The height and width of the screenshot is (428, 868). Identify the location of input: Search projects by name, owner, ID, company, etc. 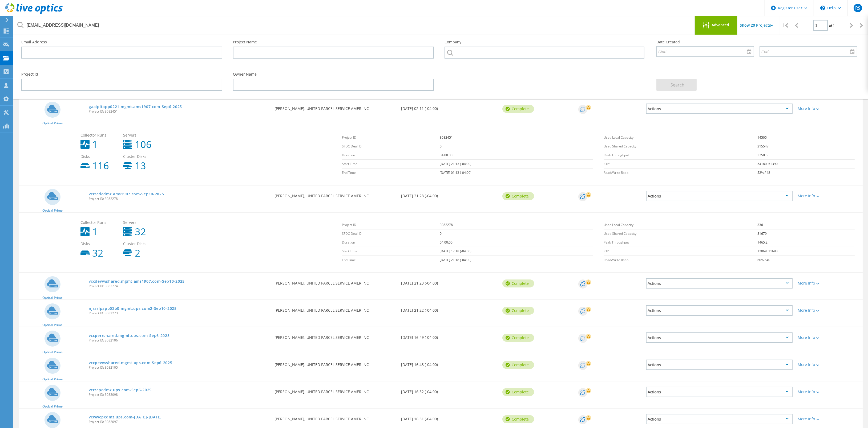
(354, 25).